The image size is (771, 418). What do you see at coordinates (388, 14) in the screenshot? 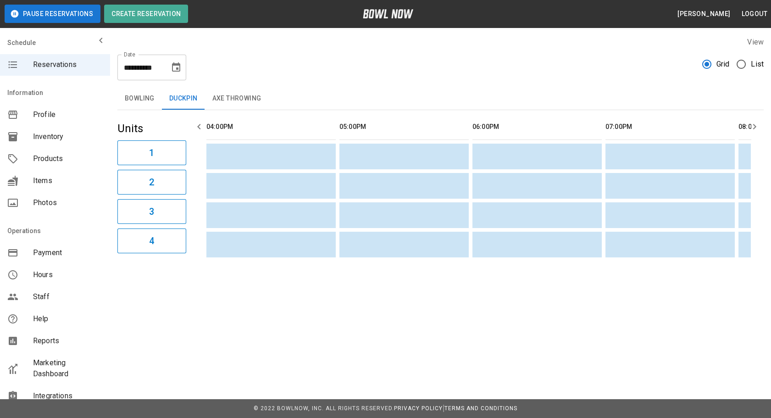
I see `img: logo` at bounding box center [388, 14].